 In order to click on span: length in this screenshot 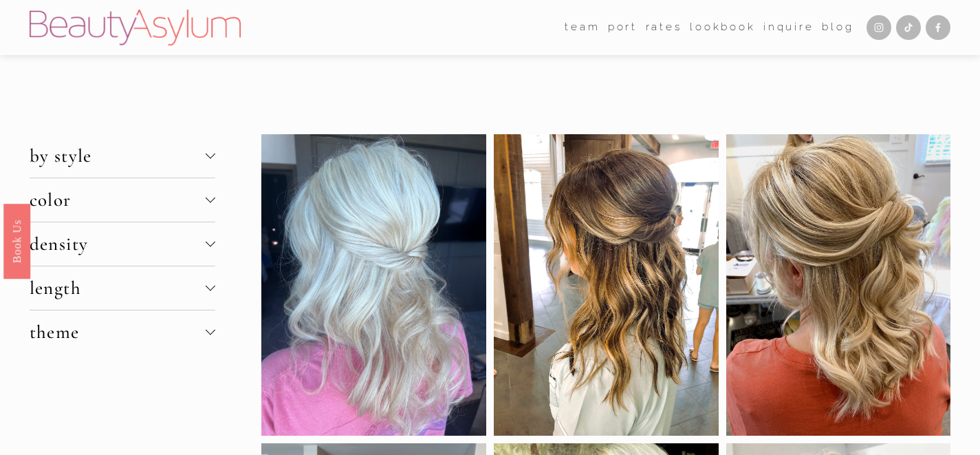, I will do `click(118, 288)`.